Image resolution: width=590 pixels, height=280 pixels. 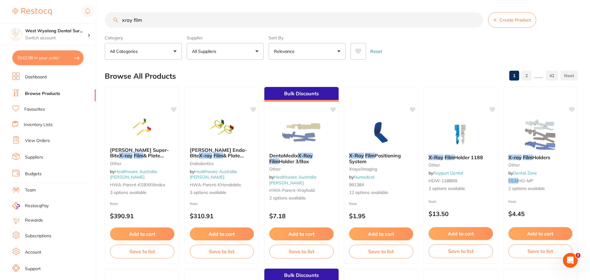 I want to click on img: Kerr Hawe Endo-Bite X-ray Film & Plate holder with Ring, so click(x=222, y=127).